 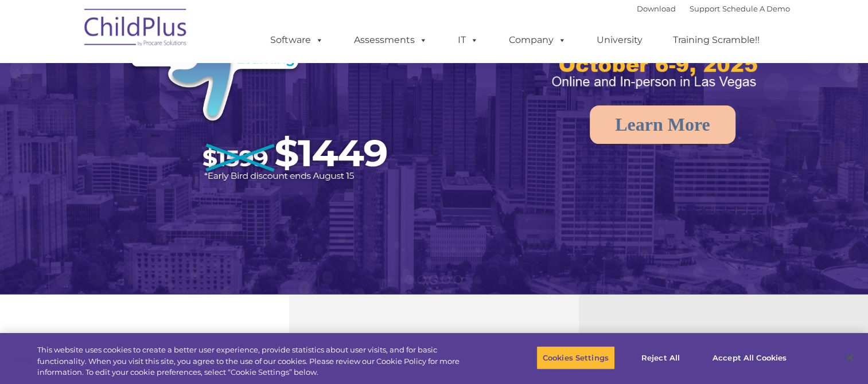 I want to click on a: Company, so click(x=537, y=40).